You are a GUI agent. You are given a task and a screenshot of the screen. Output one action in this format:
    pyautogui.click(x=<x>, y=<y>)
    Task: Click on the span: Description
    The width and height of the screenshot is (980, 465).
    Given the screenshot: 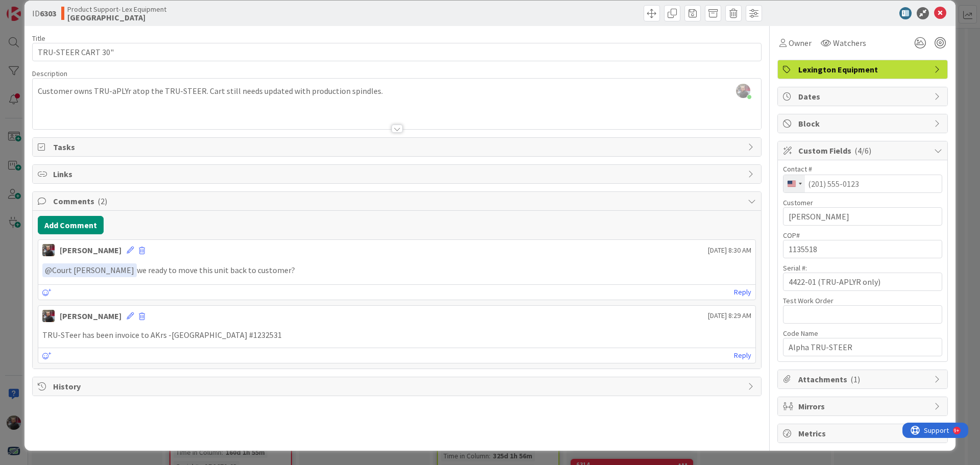 What is the action you would take?
    pyautogui.click(x=50, y=74)
    